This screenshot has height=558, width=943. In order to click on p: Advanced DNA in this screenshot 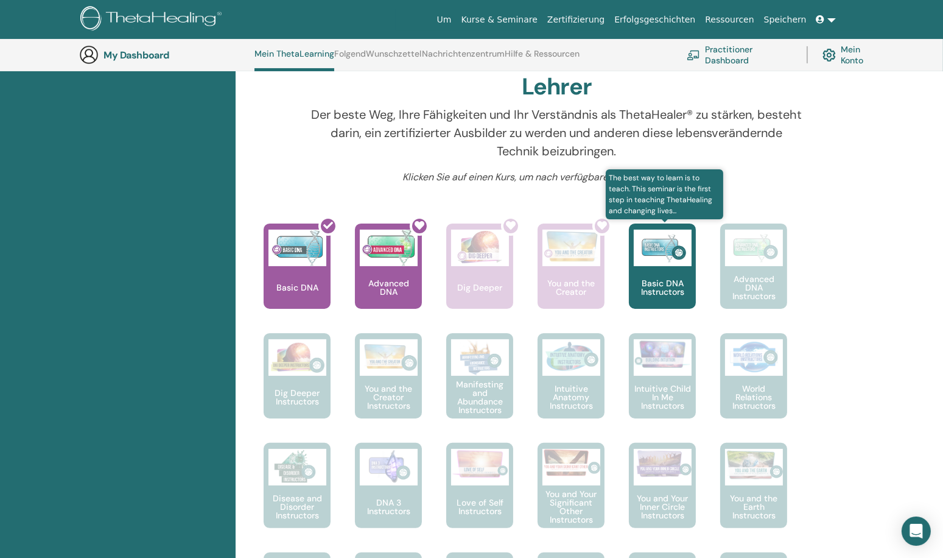, I will do `click(389, 287)`.